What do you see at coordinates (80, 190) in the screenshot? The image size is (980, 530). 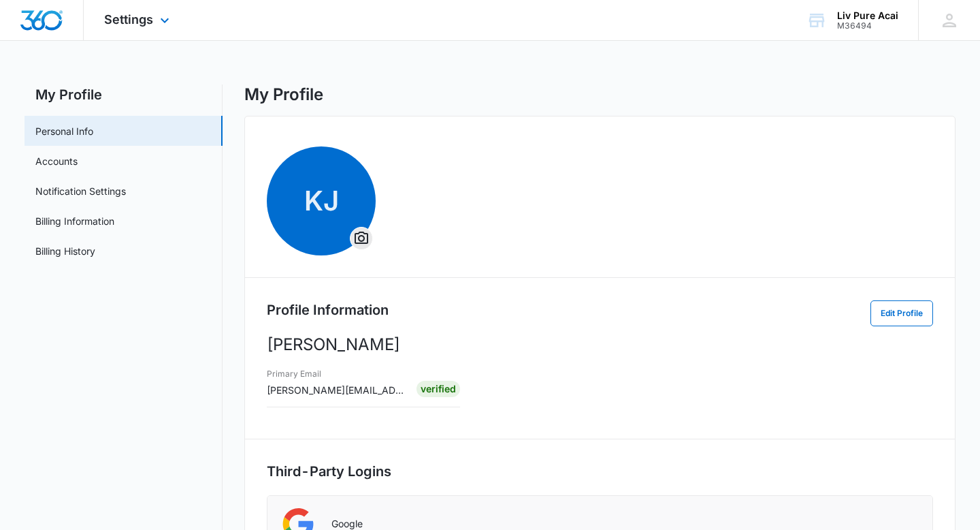 I see `a: Notification Settings` at bounding box center [80, 190].